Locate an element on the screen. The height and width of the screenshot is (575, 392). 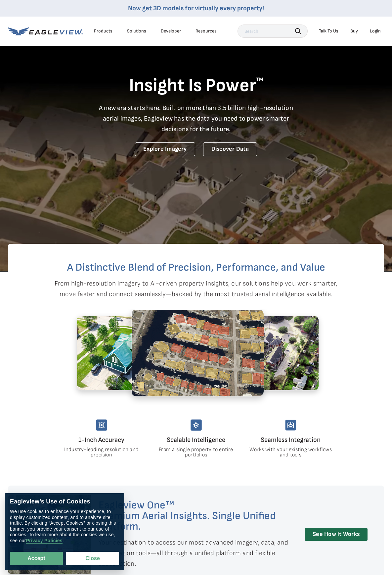
div: Products is located at coordinates (103, 31).